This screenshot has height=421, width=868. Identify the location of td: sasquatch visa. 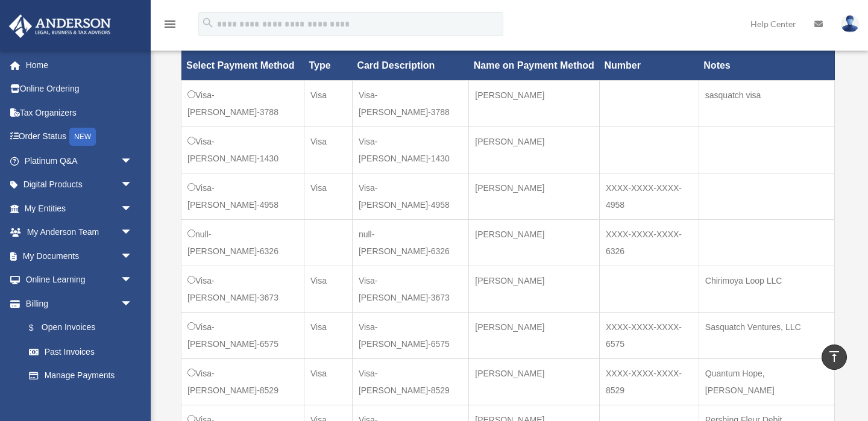
(766, 103).